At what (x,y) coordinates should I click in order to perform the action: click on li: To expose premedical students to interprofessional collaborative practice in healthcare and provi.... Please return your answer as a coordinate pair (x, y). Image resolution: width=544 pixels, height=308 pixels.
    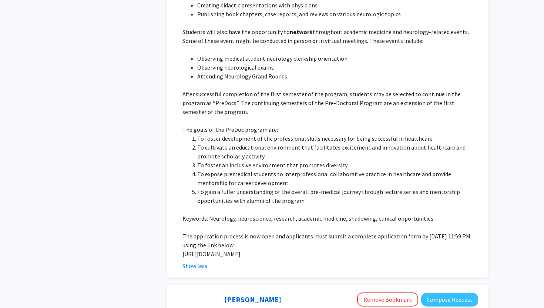
    Looking at the image, I should click on (337, 178).